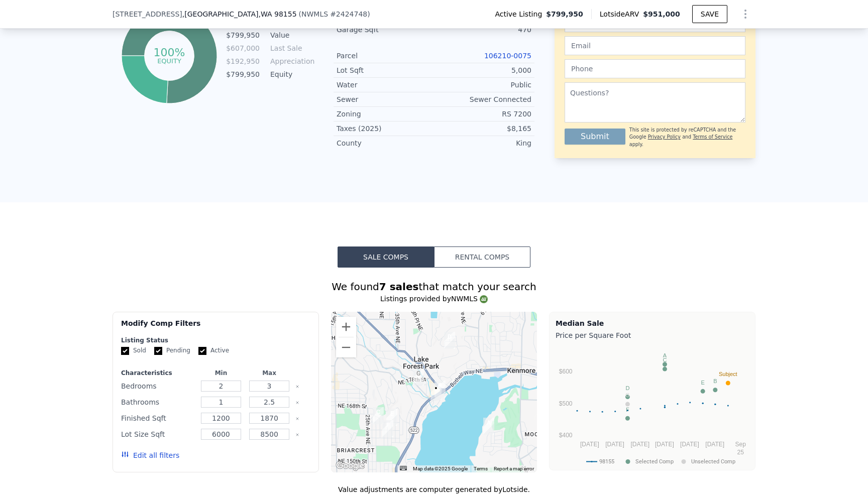  Describe the element at coordinates (627, 395) in the screenshot. I see `text: G` at that location.